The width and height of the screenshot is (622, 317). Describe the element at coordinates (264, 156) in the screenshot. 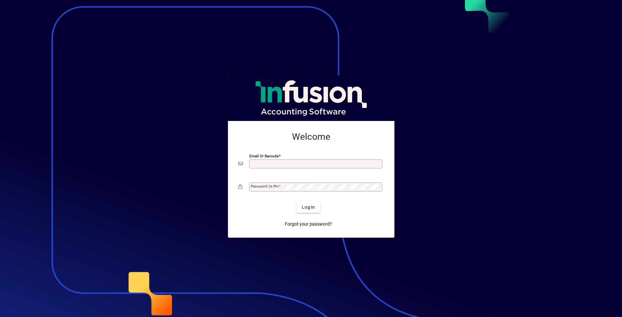

I see `mat-label: Email or Barcode` at that location.